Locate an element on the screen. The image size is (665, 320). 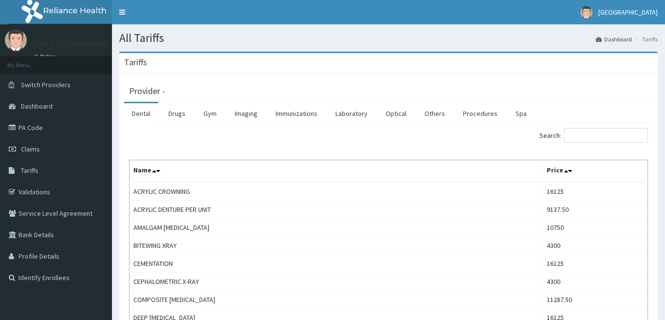
td: BITEWING XRAY is located at coordinates (336, 245).